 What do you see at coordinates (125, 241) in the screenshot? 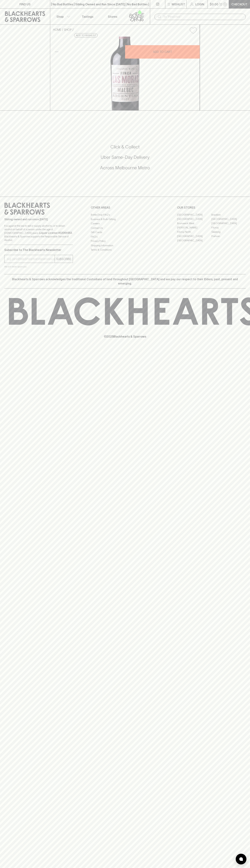
I see `a: Privacy Policy` at bounding box center [125, 241].